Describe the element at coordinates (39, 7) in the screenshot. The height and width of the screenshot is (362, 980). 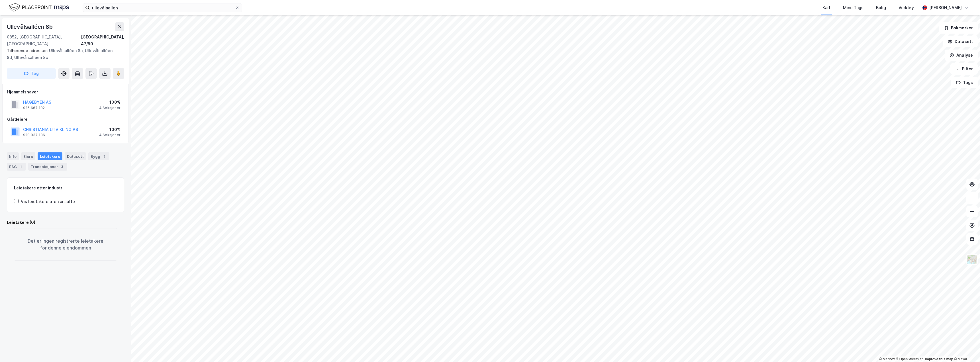
I see `img: logo.f888ab2527a4732fd821a326f86c7f29.svg` at that location.